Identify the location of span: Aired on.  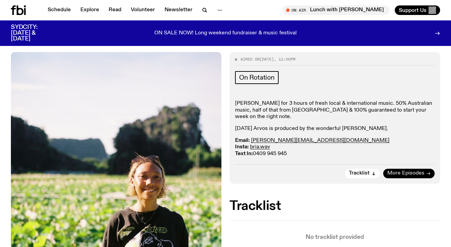
(250, 59).